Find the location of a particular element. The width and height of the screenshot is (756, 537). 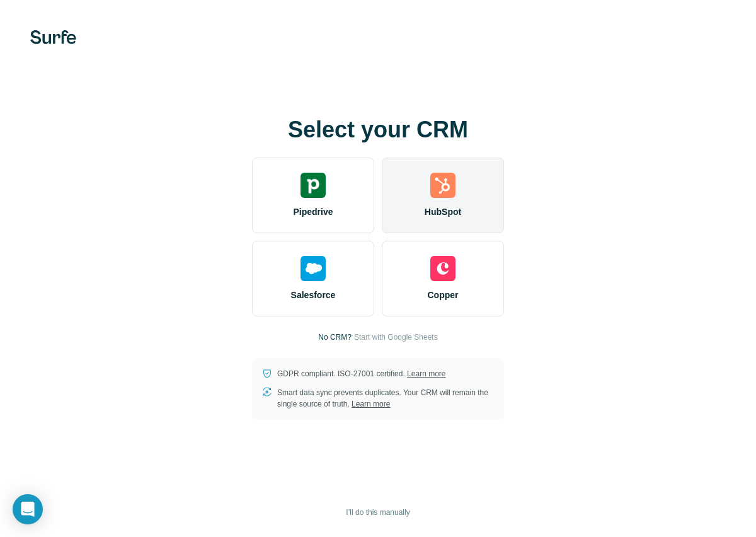

h1: Select your CRM is located at coordinates (378, 130).